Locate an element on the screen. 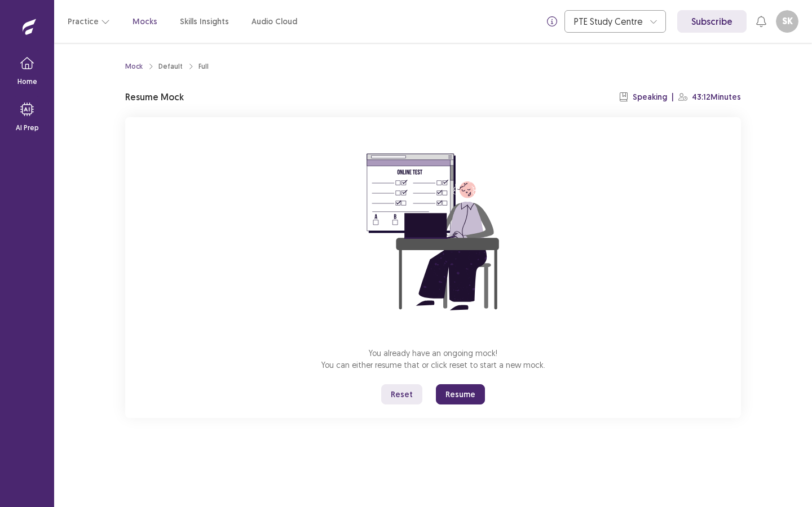 This screenshot has height=507, width=812. p: You already have an ongoing mock! You can either resume that or click reset to start a new mock. is located at coordinates (433, 359).